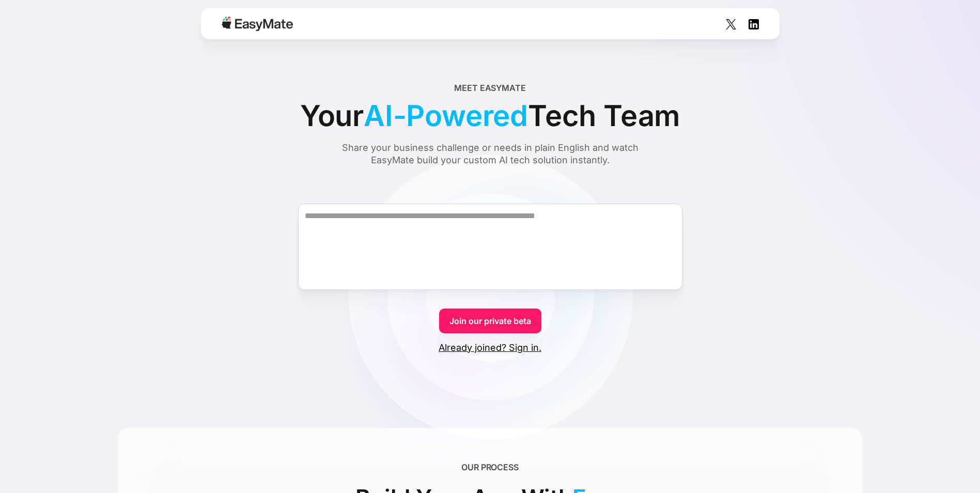 Image resolution: width=980 pixels, height=493 pixels. Describe the element at coordinates (490, 116) in the screenshot. I see `div: Your` at that location.